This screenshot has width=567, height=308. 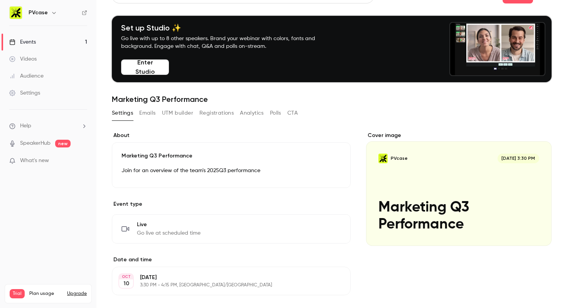 I want to click on button: Registrations, so click(x=217, y=113).